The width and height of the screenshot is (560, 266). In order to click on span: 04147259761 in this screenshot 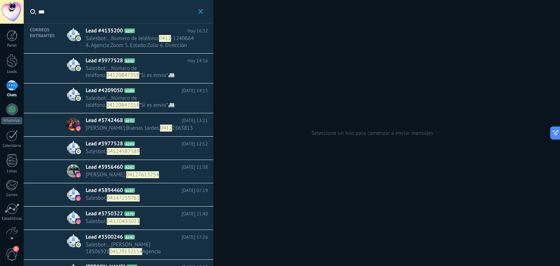, I will do `click(123, 198)`.